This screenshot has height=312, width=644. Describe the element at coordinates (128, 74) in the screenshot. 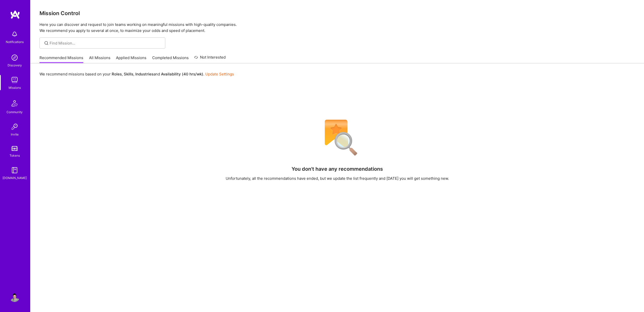

I see `b: Skills` at that location.